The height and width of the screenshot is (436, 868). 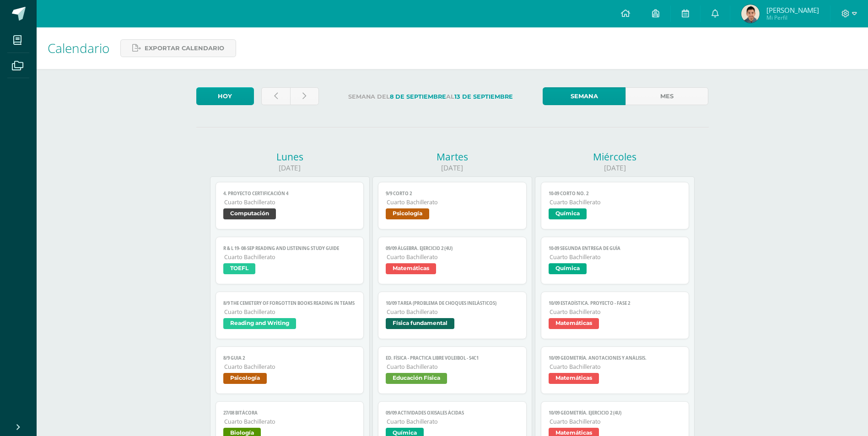 I want to click on a: 10/09 Tarea (Problema de choques inelásticos)Cuarto BachilleratoFísica fundamental, so click(x=452, y=315).